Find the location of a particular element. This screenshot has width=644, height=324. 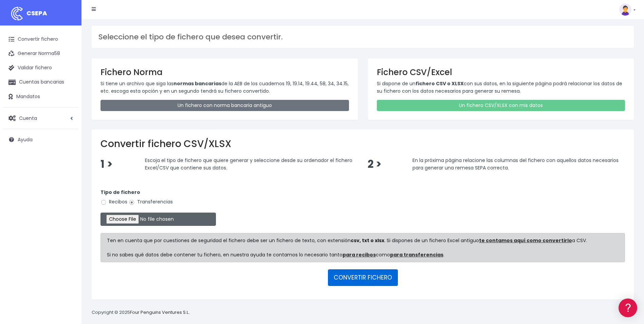

span: 2 > is located at coordinates (374, 164).